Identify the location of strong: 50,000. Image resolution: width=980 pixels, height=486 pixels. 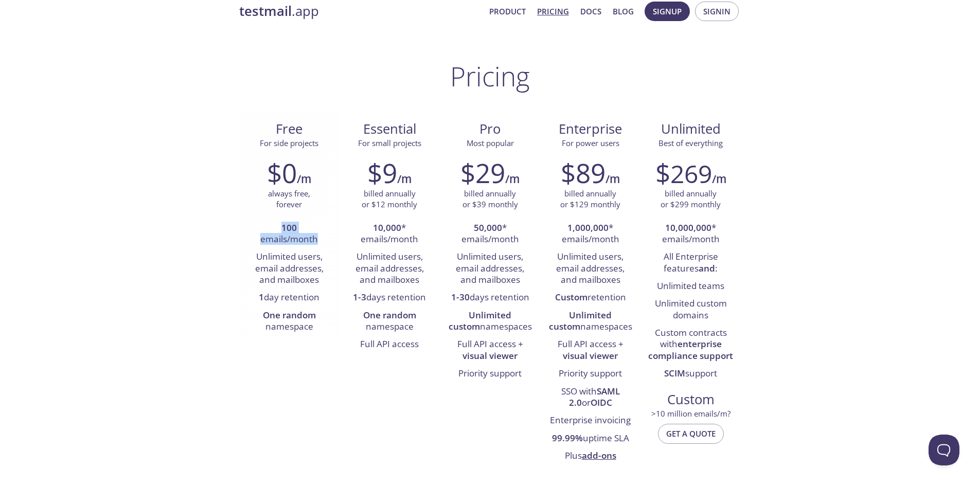
(487, 227).